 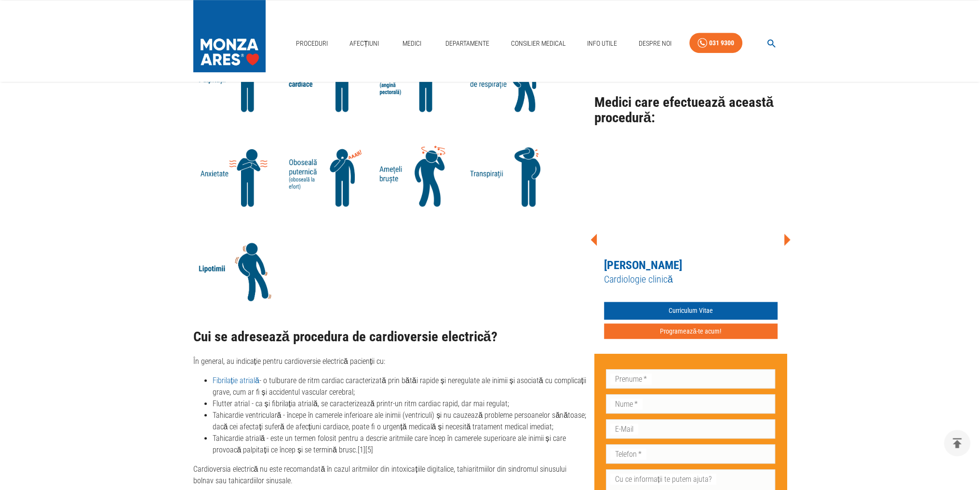 I want to click on p: Cardioversia electrică nu este recomandată în cazul aritmiilor din intoxicațiile digitalice, tahi..., so click(x=390, y=475).